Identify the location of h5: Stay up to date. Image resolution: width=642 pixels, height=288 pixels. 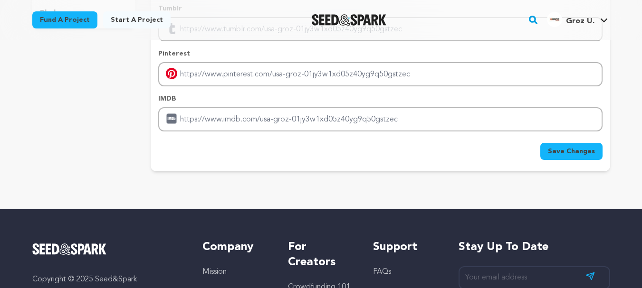
(534, 248).